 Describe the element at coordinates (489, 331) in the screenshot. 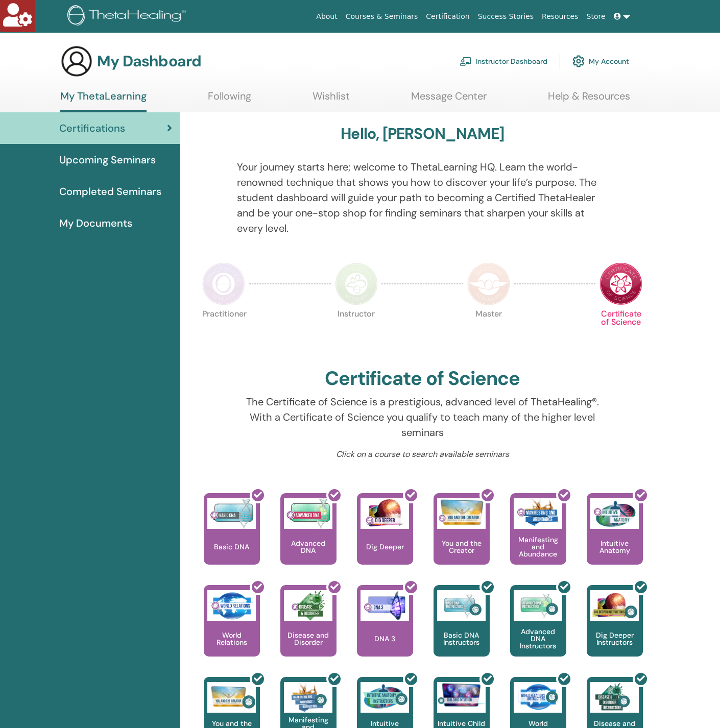

I see `p: Master` at that location.